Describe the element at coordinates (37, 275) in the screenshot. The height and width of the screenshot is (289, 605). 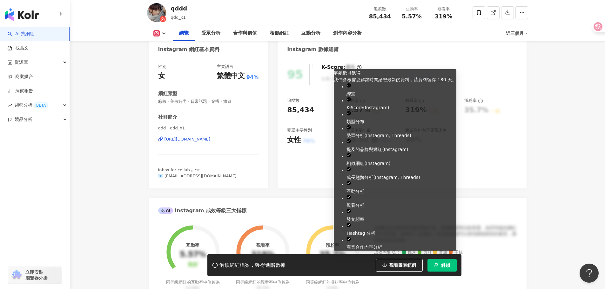
I see `span: 立即安裝 瀏覽器外掛` at that location.